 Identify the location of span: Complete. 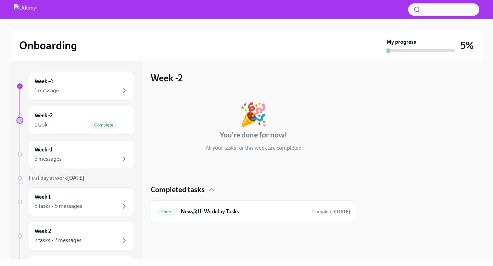
(104, 125).